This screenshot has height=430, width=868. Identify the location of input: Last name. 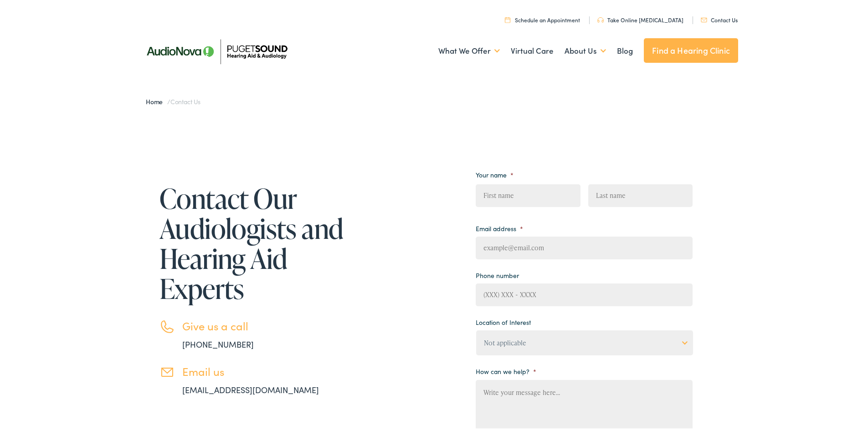
(641, 194).